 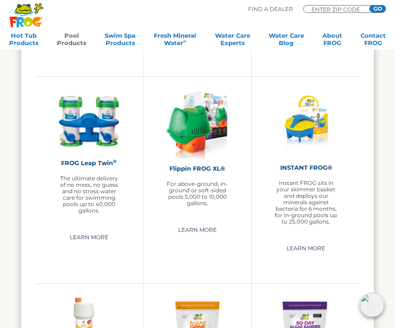 I want to click on p: Instant FROG sits in your skimmer basket and deploys our minerals against bacteria for 6 months, ..., so click(x=306, y=202).